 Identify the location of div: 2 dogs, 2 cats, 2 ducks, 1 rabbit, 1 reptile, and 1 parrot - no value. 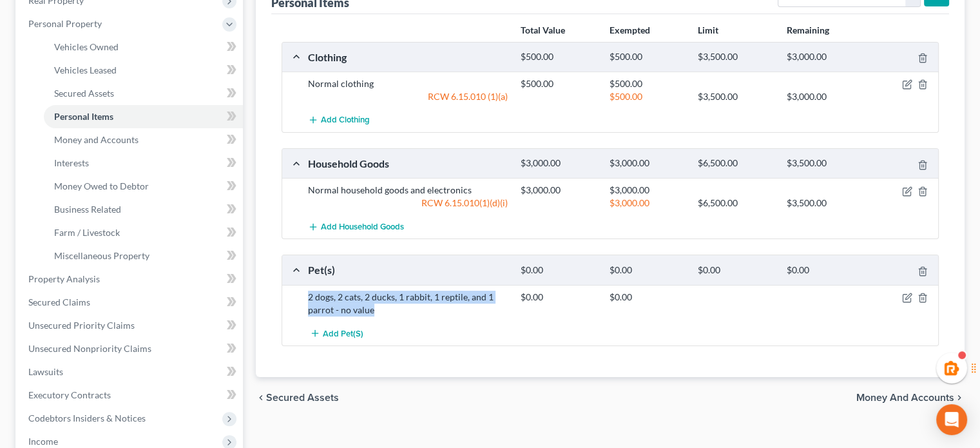
(407, 304).